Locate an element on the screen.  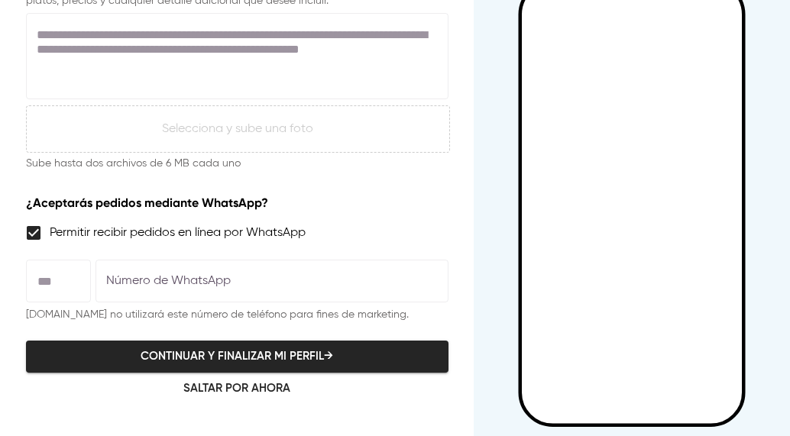
span: Saltar por ahora is located at coordinates (237, 389).